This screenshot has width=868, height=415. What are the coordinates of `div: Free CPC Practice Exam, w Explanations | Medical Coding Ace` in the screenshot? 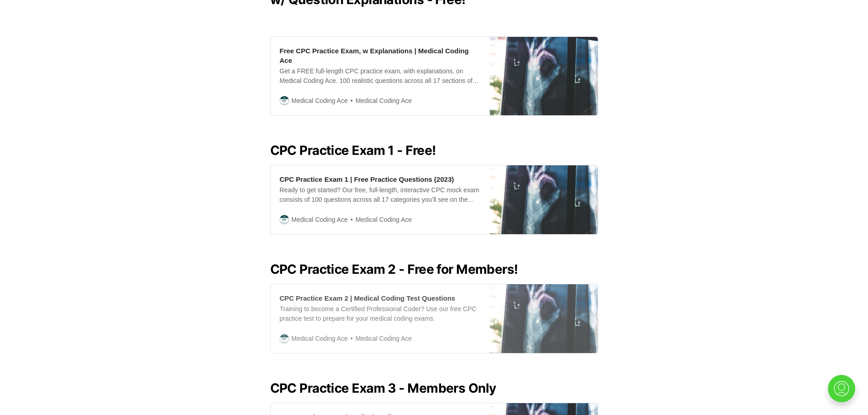 It's located at (380, 56).